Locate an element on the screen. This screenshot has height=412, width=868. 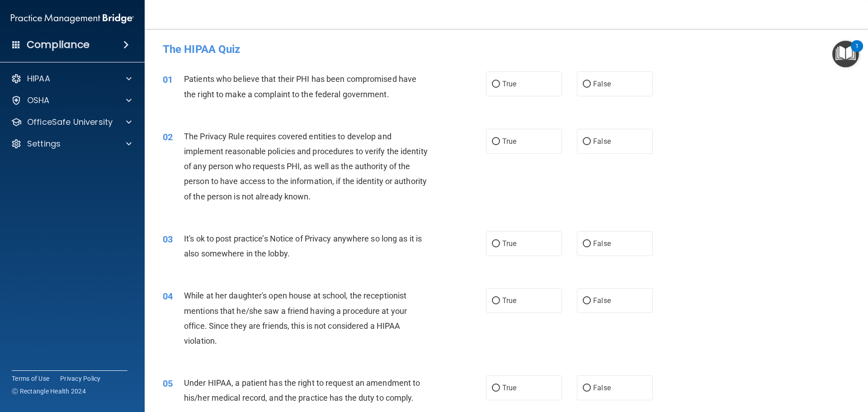
span: It's ok to post practice’s Notice of Privacy anywhere so long as it is also somewhere in the lobby. is located at coordinates (303, 246).